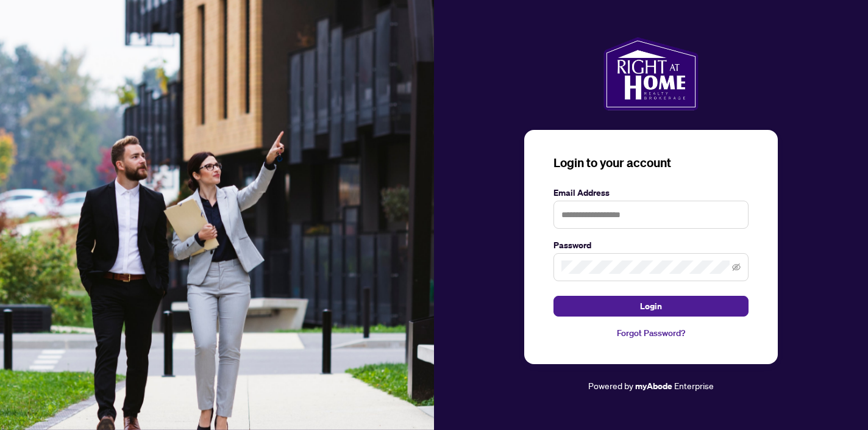  Describe the element at coordinates (651, 306) in the screenshot. I see `span: Login` at that location.